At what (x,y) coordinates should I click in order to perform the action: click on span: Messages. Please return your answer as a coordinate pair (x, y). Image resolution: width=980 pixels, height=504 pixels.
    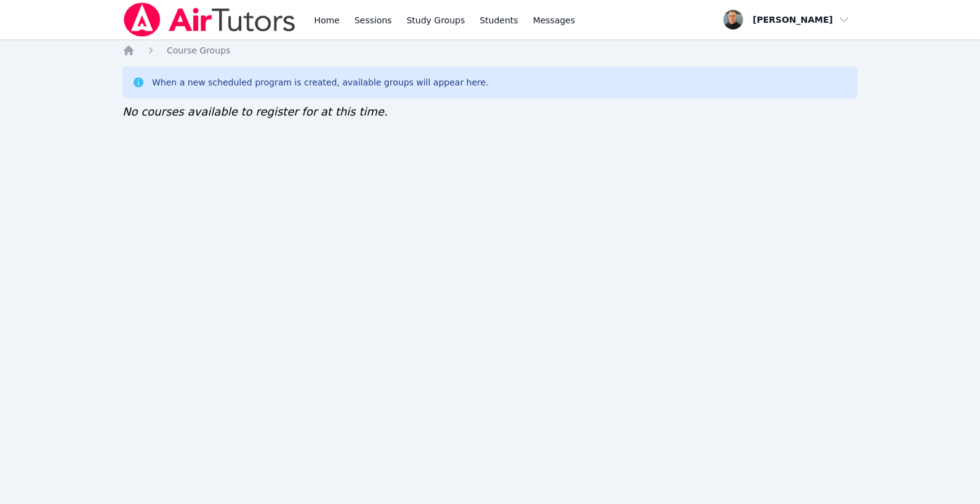
    Looking at the image, I should click on (554, 20).